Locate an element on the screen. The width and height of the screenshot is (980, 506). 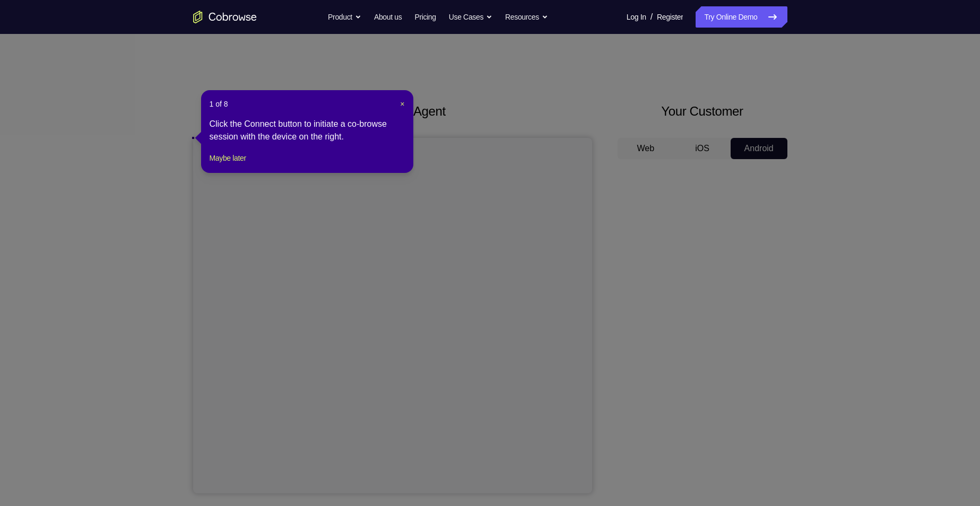
button: Resources is located at coordinates (527, 17).